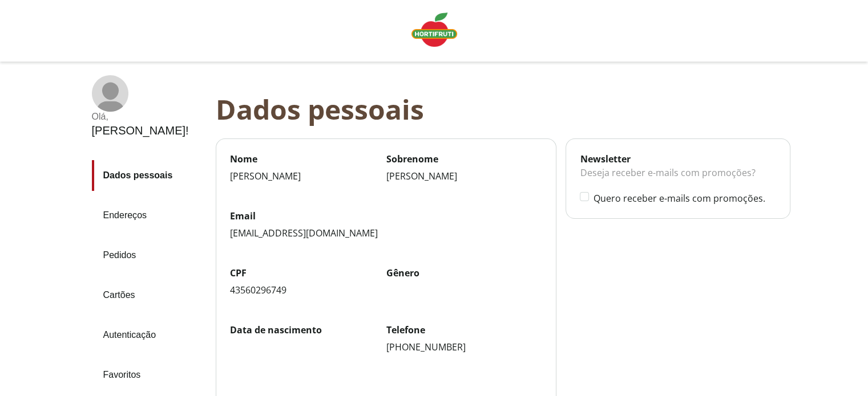  Describe the element at coordinates (465, 159) in the screenshot. I see `label: Sobrenome` at that location.